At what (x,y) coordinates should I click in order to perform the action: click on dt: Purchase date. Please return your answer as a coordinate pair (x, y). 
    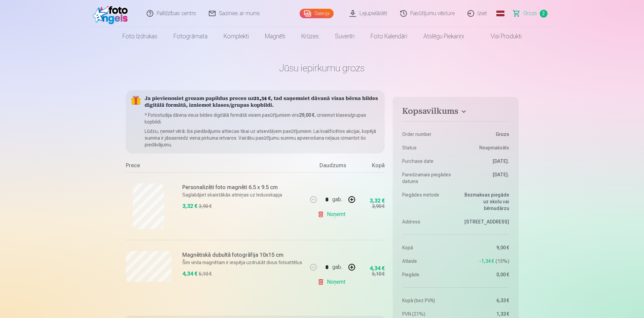
    Looking at the image, I should click on (427, 161).